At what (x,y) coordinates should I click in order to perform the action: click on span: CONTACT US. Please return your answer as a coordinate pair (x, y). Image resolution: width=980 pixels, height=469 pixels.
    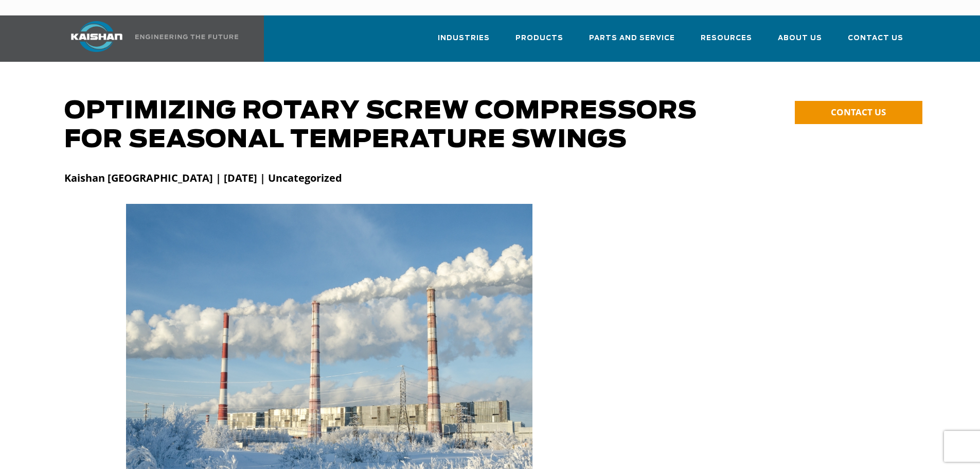
    Looking at the image, I should click on (857, 111).